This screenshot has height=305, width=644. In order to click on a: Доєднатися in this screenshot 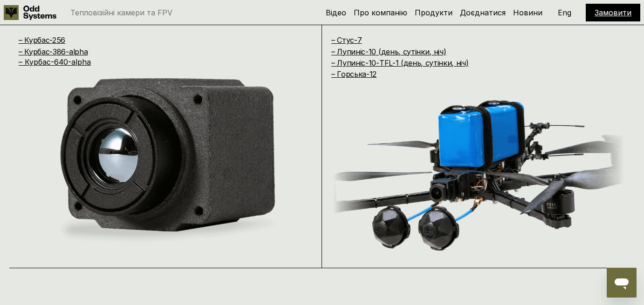, I will do `click(483, 13)`.